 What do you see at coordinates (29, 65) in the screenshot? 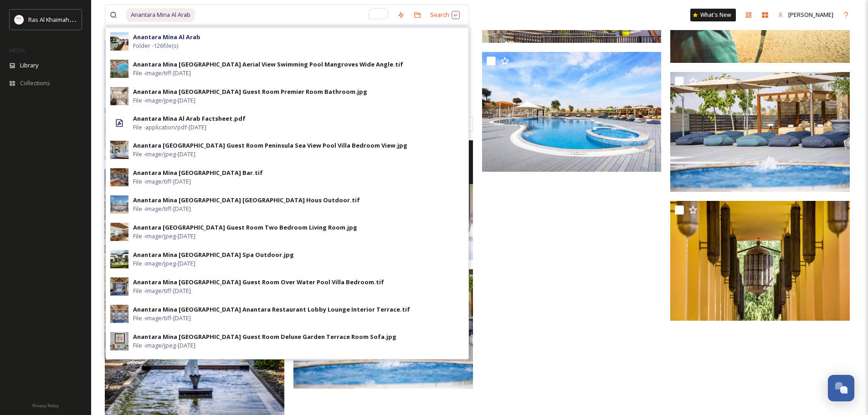
I see `span: Library` at bounding box center [29, 65].